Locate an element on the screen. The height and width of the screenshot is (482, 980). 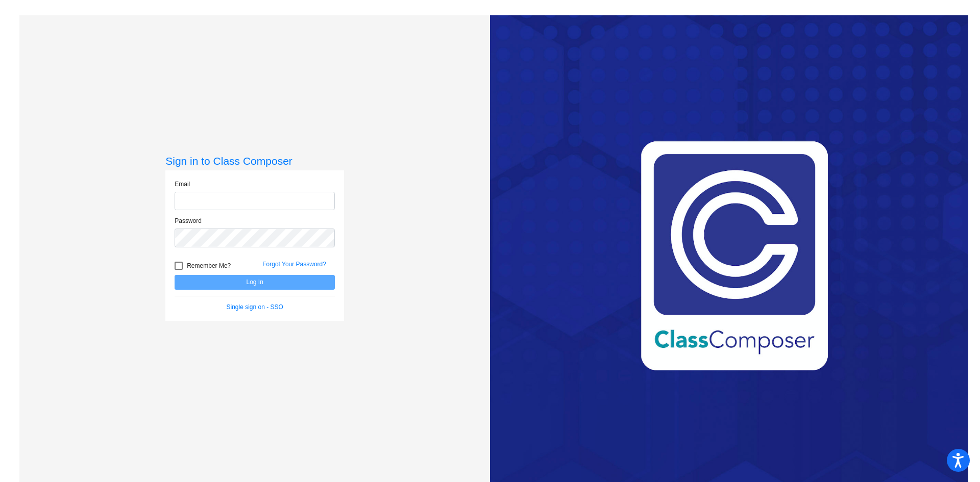
a: Forgot Your Password? is located at coordinates (293, 264).